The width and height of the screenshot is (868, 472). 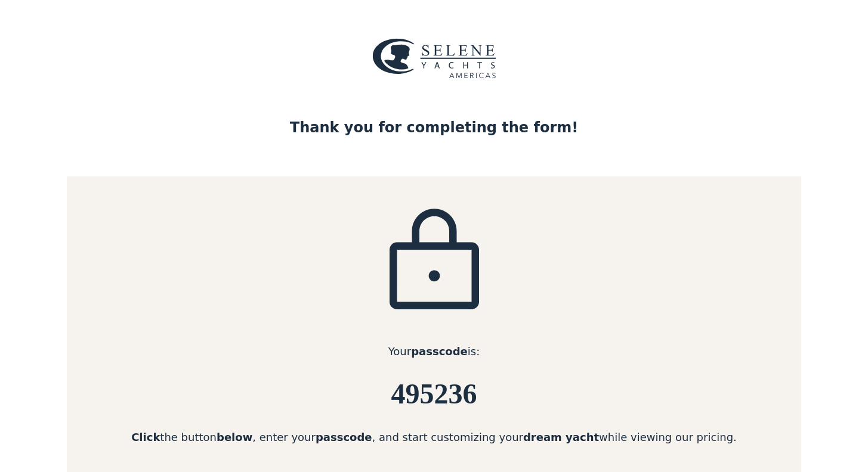 What do you see at coordinates (234, 438) in the screenshot?
I see `strong: below` at bounding box center [234, 438].